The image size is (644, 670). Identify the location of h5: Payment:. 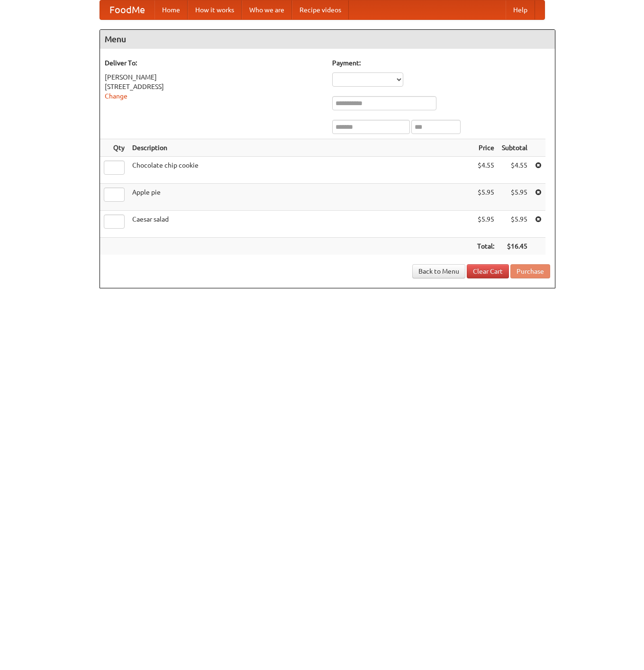
(441, 63).